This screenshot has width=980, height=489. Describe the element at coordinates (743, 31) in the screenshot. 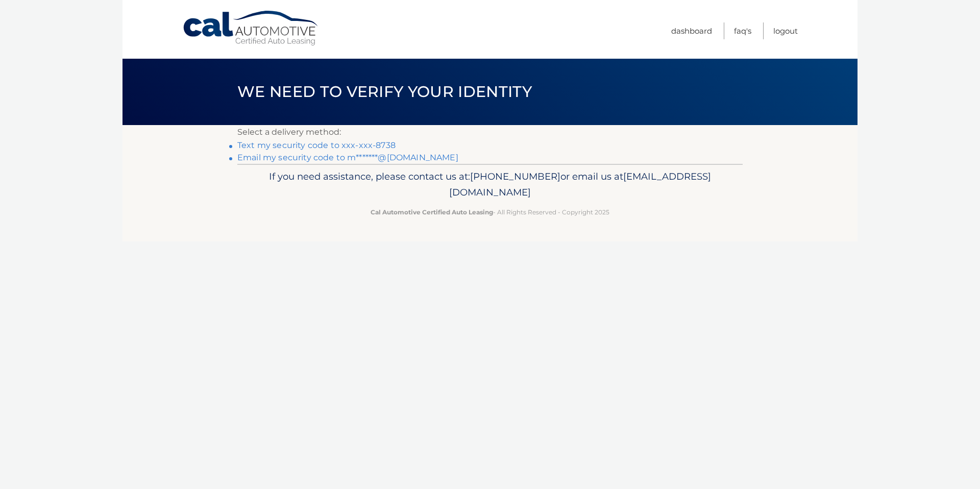

I see `a: FAQ's` at that location.